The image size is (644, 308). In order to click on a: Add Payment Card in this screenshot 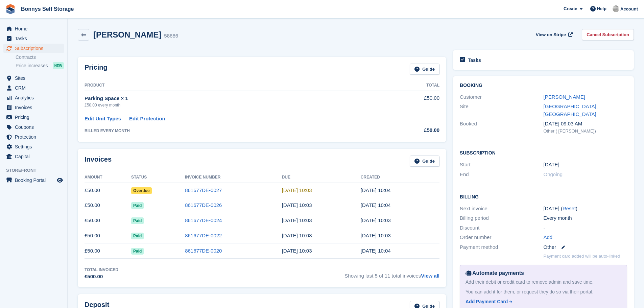, I will do `click(542, 302)`.